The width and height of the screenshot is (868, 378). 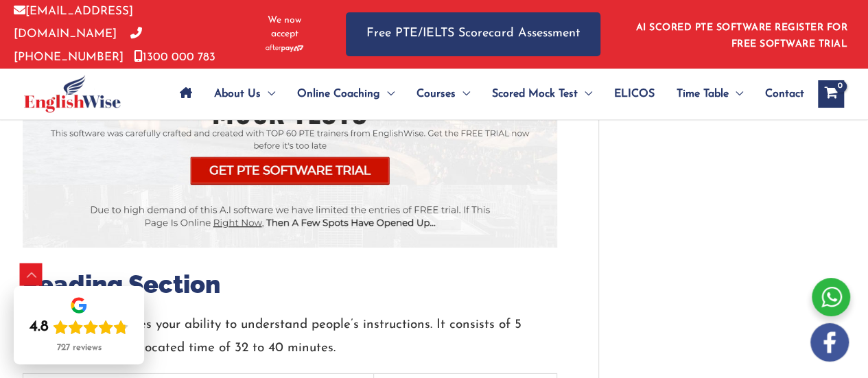 I want to click on img: Afterpay-Logo, so click(x=284, y=48).